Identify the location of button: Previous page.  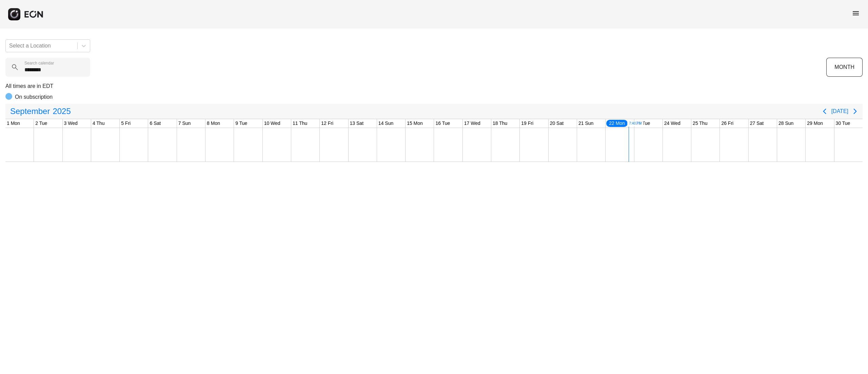
(825, 111).